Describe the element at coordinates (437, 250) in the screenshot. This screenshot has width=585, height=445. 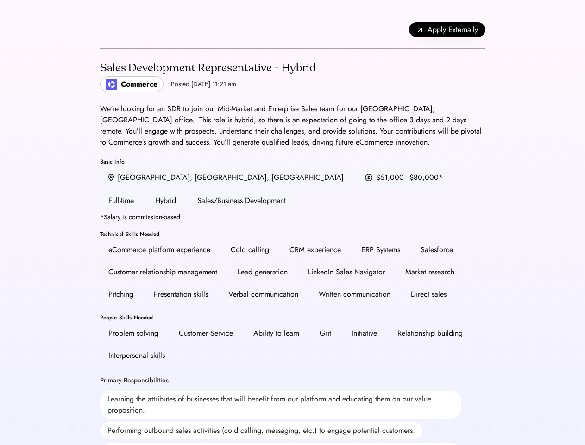
I see `div: Salesforce` at that location.